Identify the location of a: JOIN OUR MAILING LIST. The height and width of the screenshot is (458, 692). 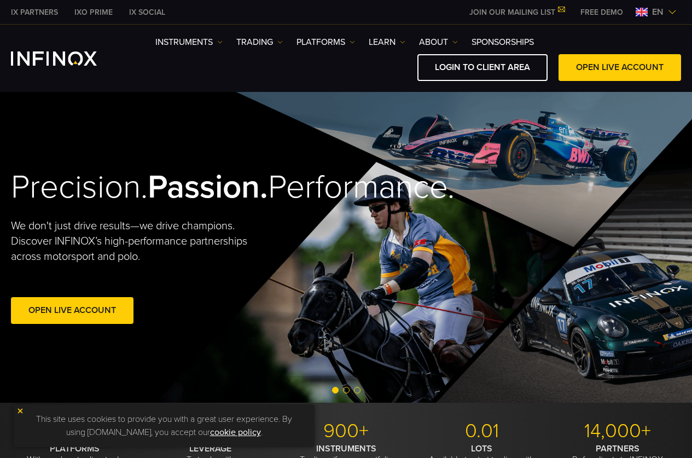
(516, 12).